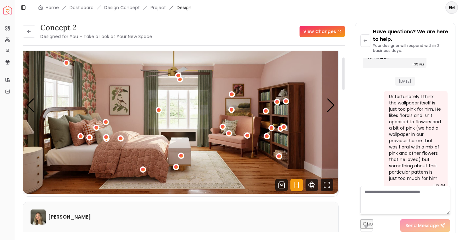 The width and height of the screenshot is (463, 240). Describe the element at coordinates (418, 65) in the screenshot. I see `div: 11:35 PM` at that location.